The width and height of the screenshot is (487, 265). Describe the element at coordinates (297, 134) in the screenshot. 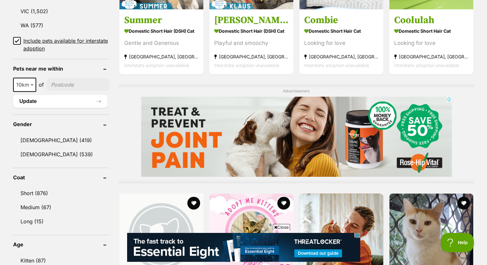

I see `div: Advertisement` at that location.